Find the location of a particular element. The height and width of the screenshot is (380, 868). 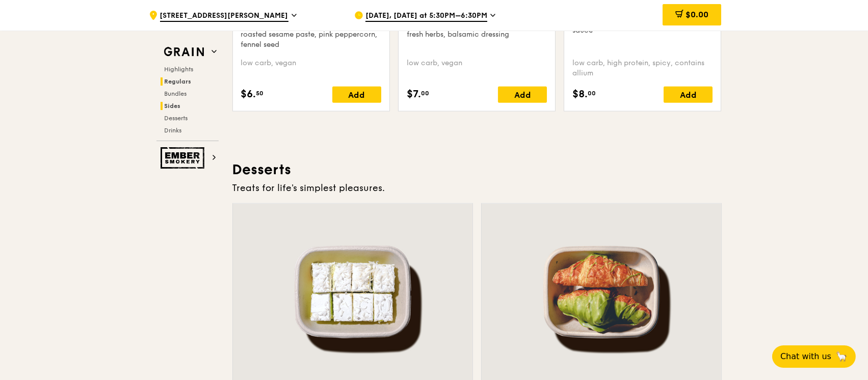

span: Desserts is located at coordinates (176, 118).